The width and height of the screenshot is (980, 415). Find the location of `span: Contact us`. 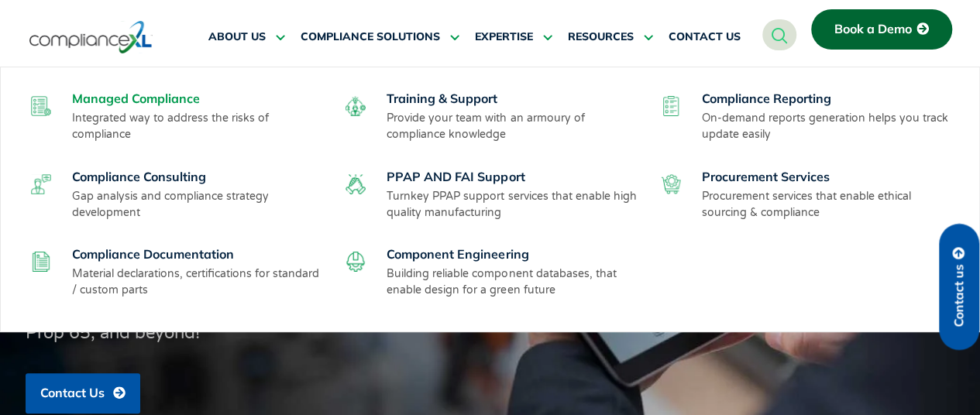

span: Contact us is located at coordinates (959, 295).